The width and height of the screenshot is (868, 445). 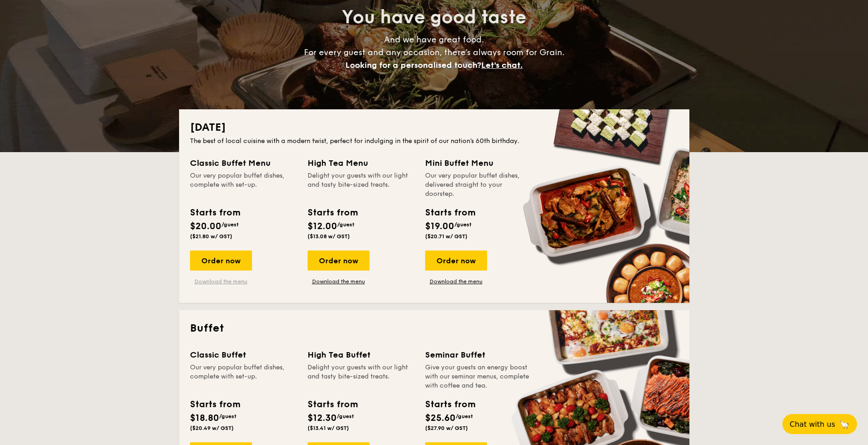 What do you see at coordinates (434, 328) in the screenshot?
I see `h2: Buffet` at bounding box center [434, 328].